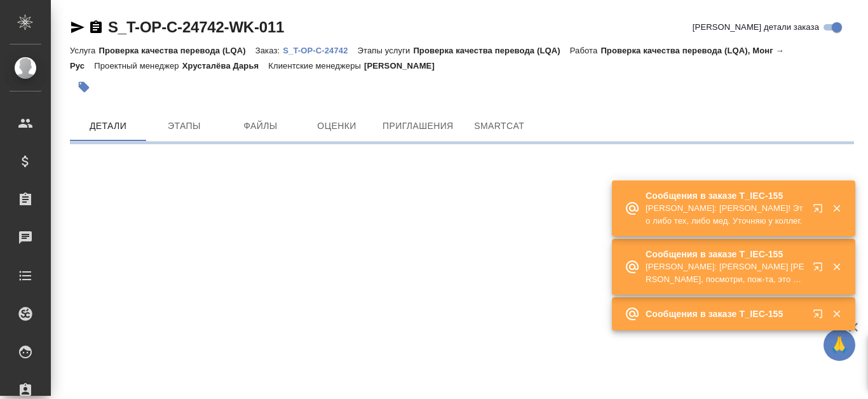  I want to click on a: S_T-OP-C-24742-WK-011, so click(196, 26).